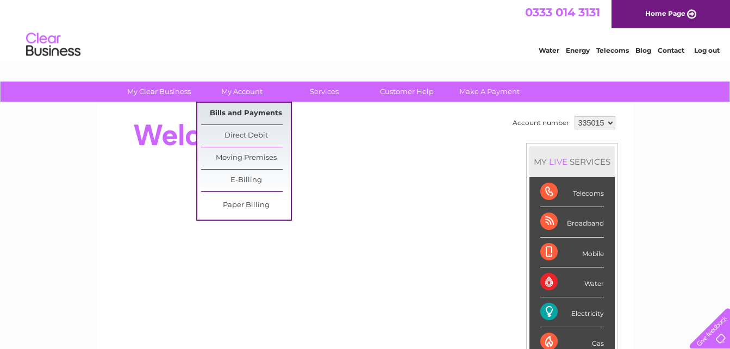 This screenshot has width=730, height=349. Describe the element at coordinates (541, 123) in the screenshot. I see `td: Account number` at that location.